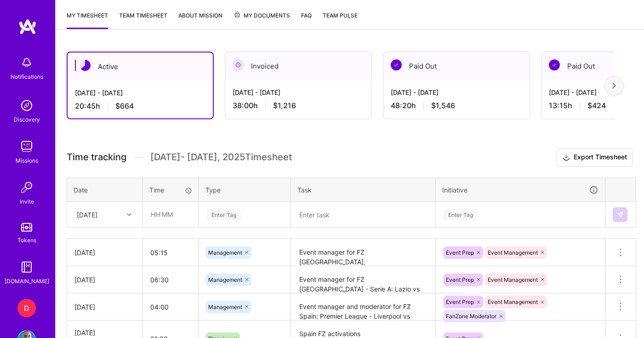 This screenshot has width=644, height=338. Describe the element at coordinates (201, 20) in the screenshot. I see `a: About Mission` at that location.